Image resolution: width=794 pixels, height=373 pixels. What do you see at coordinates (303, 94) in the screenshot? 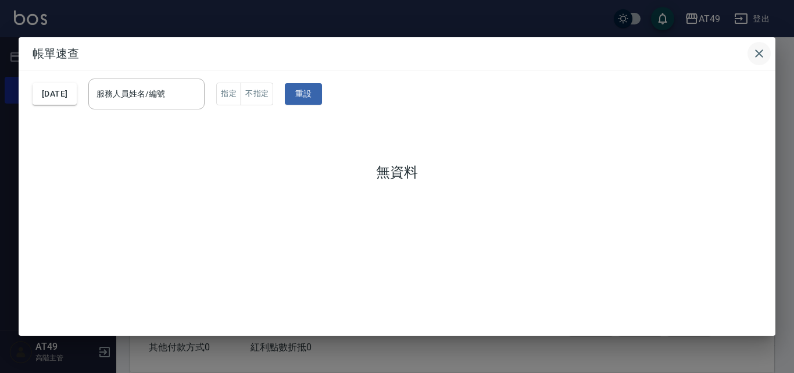
I see `button: 重設` at bounding box center [303, 94].